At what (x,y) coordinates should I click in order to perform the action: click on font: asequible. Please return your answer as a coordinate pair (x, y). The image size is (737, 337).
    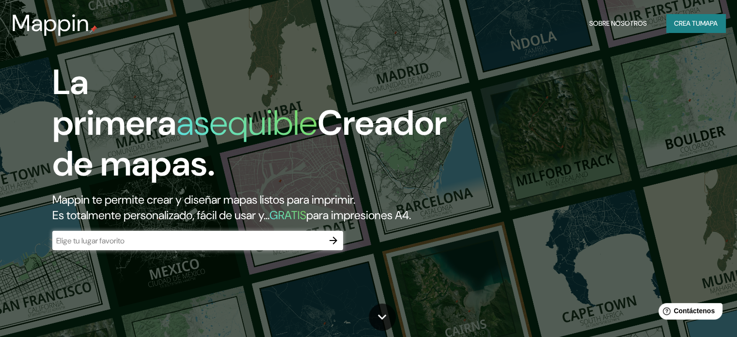
    Looking at the image, I should click on (247, 123).